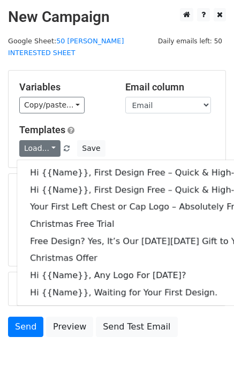 The height and width of the screenshot is (375, 234). I want to click on a: Send, so click(26, 327).